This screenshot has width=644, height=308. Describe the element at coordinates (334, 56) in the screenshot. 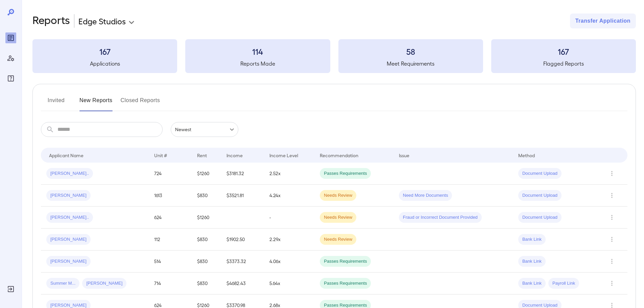

I see `summary: 167Applications114Reports Made58Meet Requirements167Flagged Reports` at that location.